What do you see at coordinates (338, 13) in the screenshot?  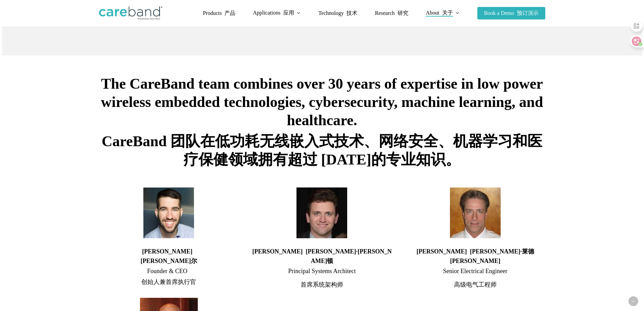 I see `span: Technology` at bounding box center [338, 13].